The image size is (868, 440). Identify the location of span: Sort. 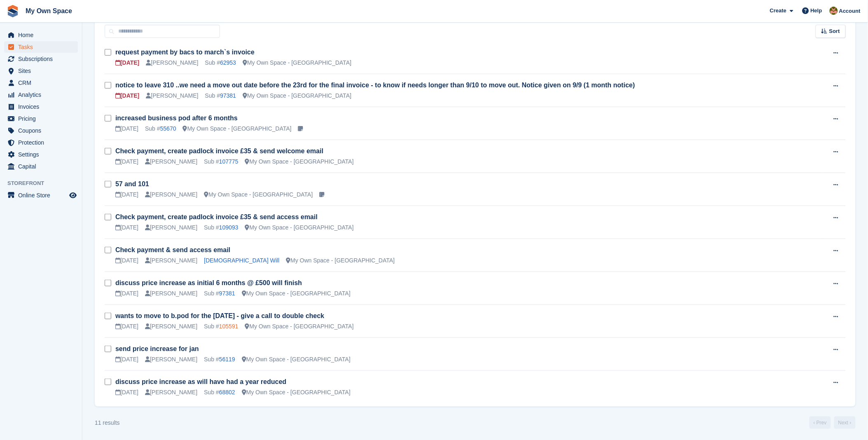
(835, 31).